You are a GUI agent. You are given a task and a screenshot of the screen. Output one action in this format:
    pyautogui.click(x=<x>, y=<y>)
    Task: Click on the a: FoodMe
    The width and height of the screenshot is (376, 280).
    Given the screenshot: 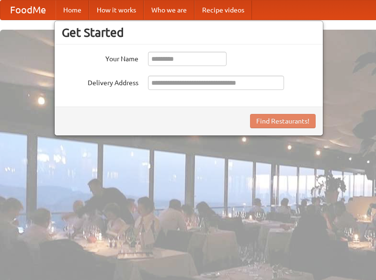 What is the action you would take?
    pyautogui.click(x=28, y=10)
    